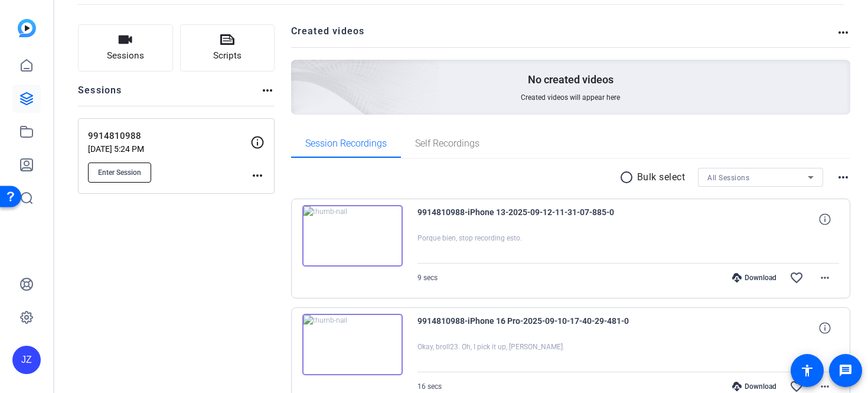  What do you see at coordinates (845, 370) in the screenshot?
I see `mat-icon: message` at bounding box center [845, 370].